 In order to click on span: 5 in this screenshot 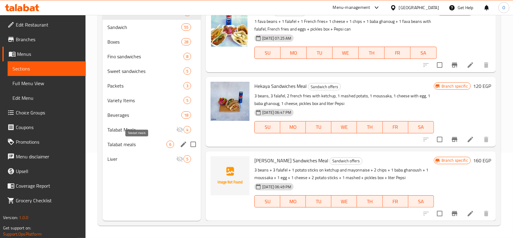, I will do `click(187, 71)`.